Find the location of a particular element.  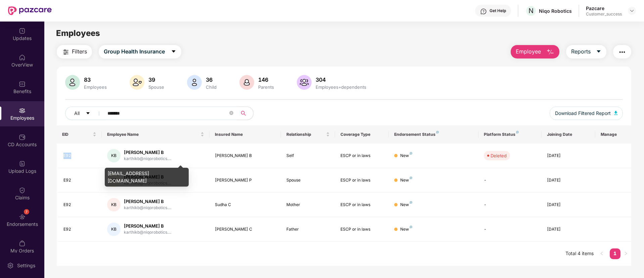

span: Employee is located at coordinates (528, 52).